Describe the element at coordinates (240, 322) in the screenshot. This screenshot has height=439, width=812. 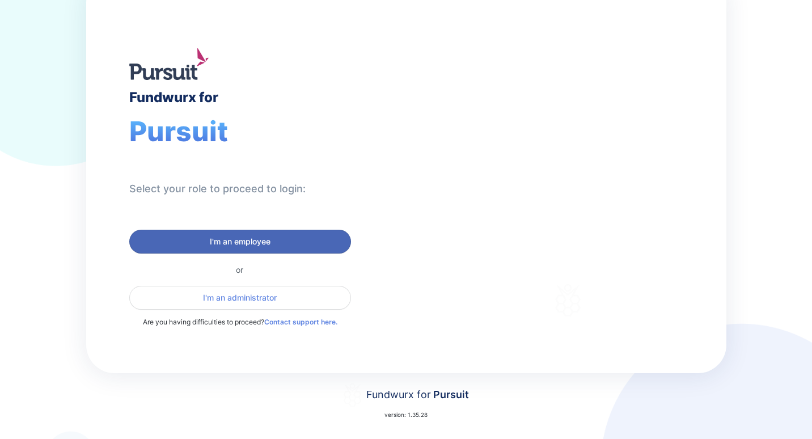
I see `p: Are you having difficulties to proceed?` at that location.